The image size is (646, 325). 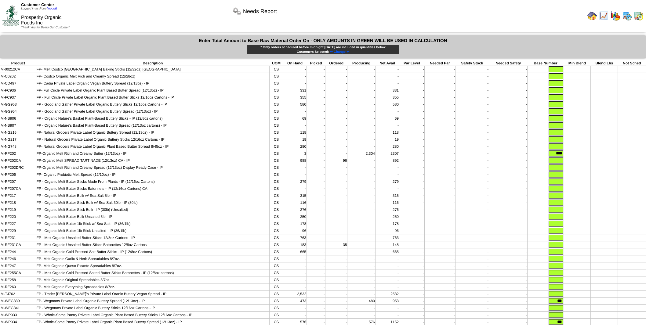 What do you see at coordinates (52, 9) in the screenshot?
I see `a: (logout)` at bounding box center [52, 9].